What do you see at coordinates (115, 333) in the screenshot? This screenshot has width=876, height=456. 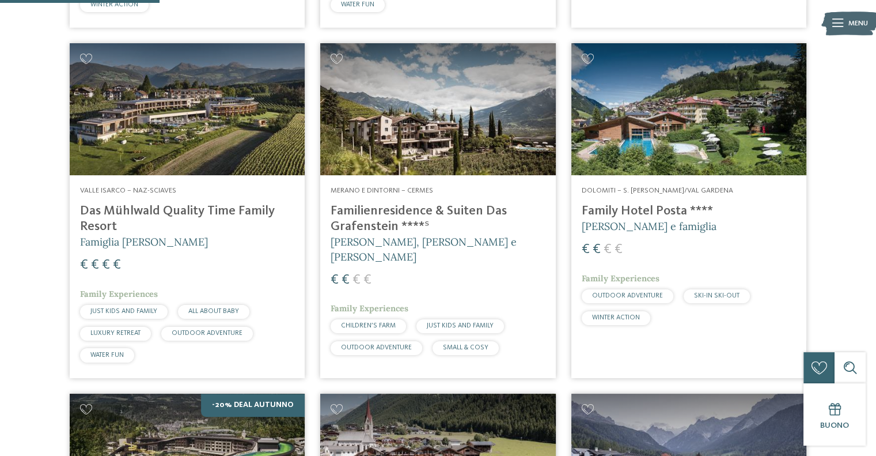 I see `span: LUXURY RETREAT` at bounding box center [115, 333].